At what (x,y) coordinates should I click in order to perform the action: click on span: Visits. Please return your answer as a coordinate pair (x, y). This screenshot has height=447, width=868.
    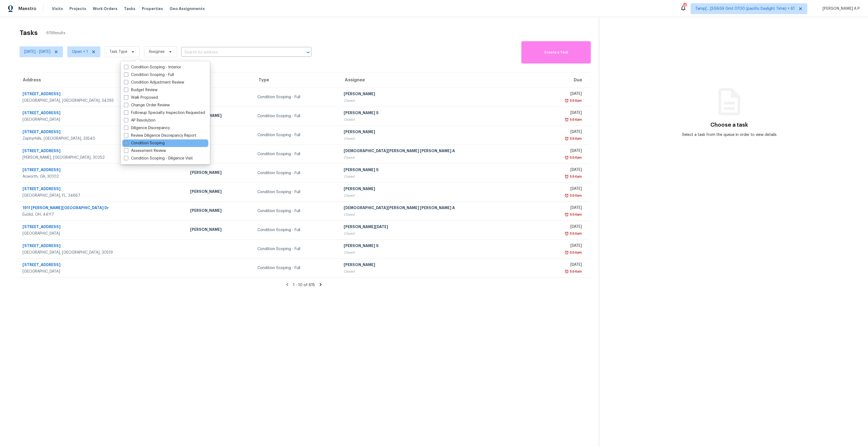
    Looking at the image, I should click on (57, 8).